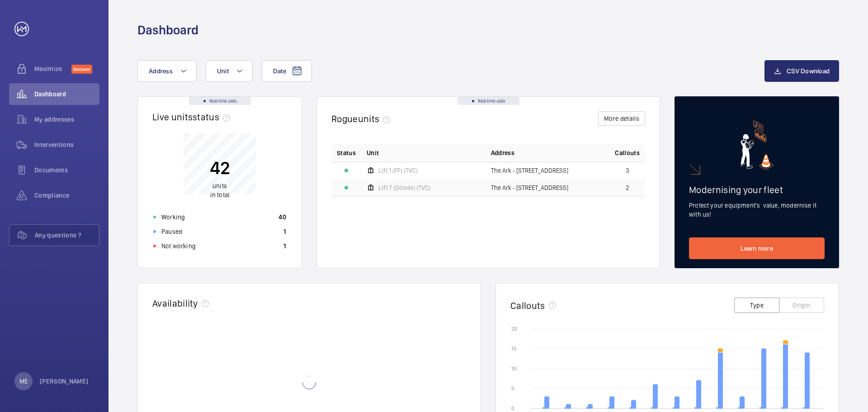  Describe the element at coordinates (287, 71) in the screenshot. I see `button: Date` at that location.